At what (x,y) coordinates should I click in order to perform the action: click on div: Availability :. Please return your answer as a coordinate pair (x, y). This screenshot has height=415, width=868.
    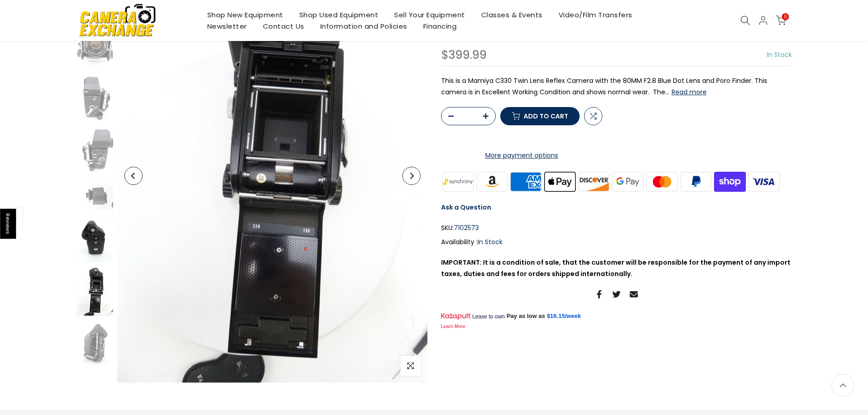
    Looking at the image, I should click on (617, 242).